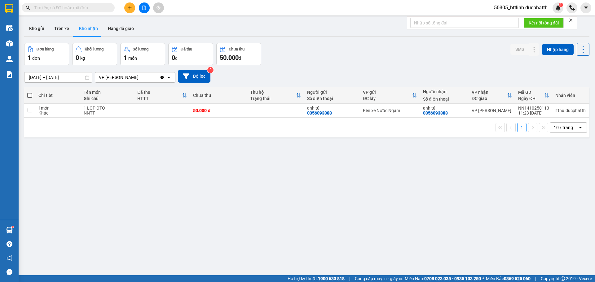 Image resolution: width=595 pixels, height=282 pixels. Describe the element at coordinates (9, 244) in the screenshot. I see `span: question-circle` at that location.